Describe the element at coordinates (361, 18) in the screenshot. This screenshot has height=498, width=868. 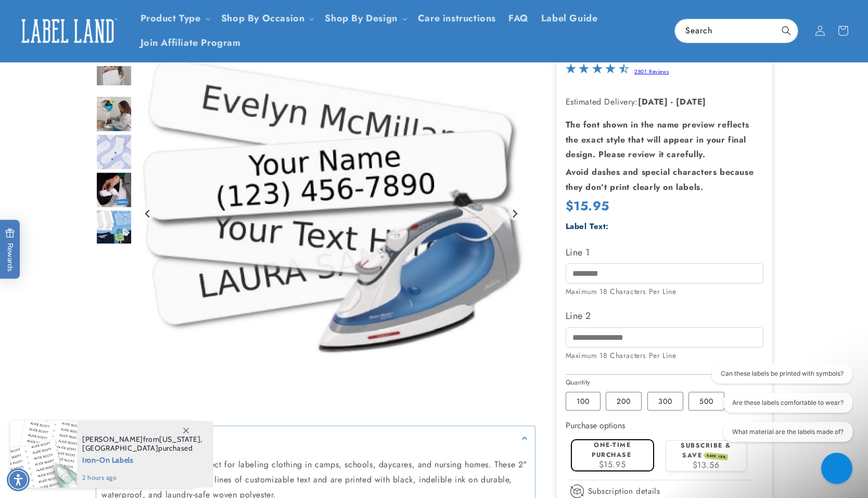
I see `a: Shop By Design` at that location.